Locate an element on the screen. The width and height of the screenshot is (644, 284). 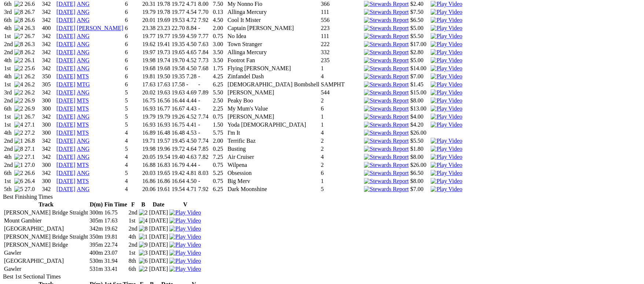
td: 2nd is located at coordinates (8, 52).